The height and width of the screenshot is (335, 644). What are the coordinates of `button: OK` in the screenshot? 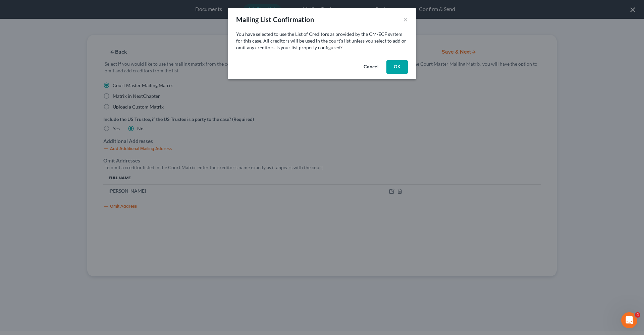 It's located at (397, 67).